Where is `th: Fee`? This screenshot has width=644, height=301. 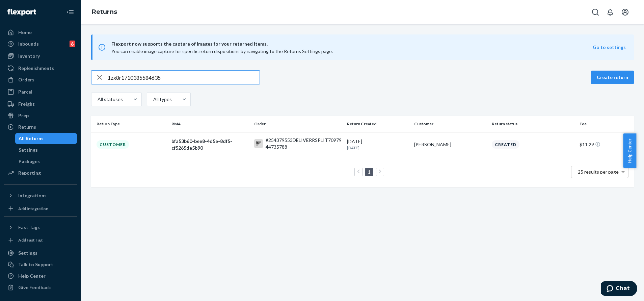
th: Fee is located at coordinates (605, 124).